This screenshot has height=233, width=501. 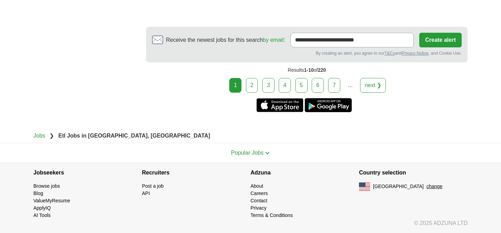 What do you see at coordinates (271, 215) in the screenshot?
I see `a: Terms & Conditions` at bounding box center [271, 215].